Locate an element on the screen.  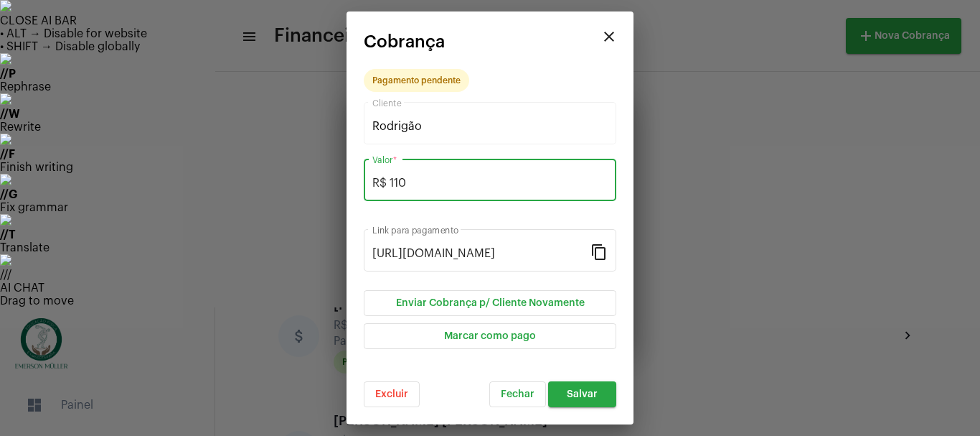
span: Marcar como pago is located at coordinates (490, 336).